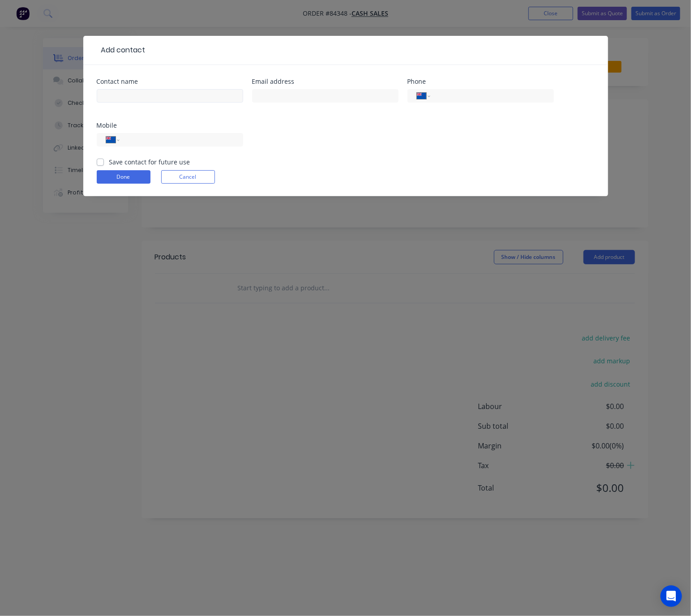 The width and height of the screenshot is (691, 616). What do you see at coordinates (124, 177) in the screenshot?
I see `button: Done` at bounding box center [124, 177].